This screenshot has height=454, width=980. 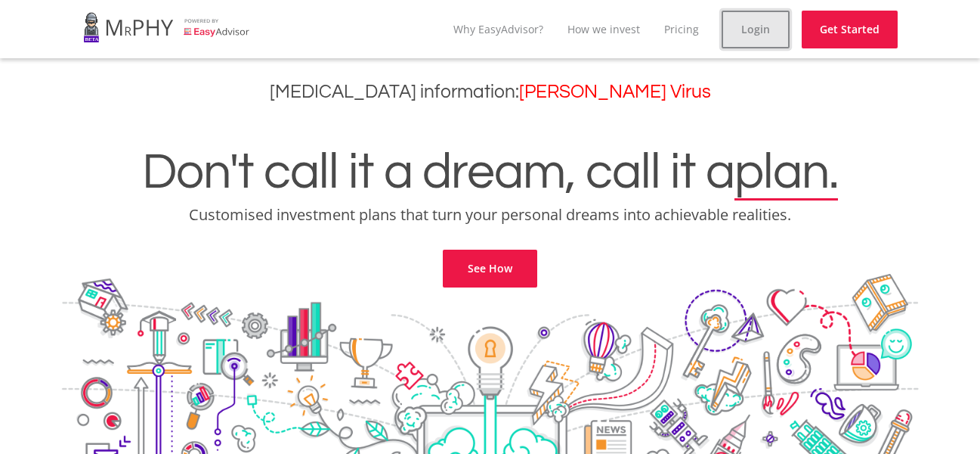 I want to click on a: Get Started, so click(x=849, y=30).